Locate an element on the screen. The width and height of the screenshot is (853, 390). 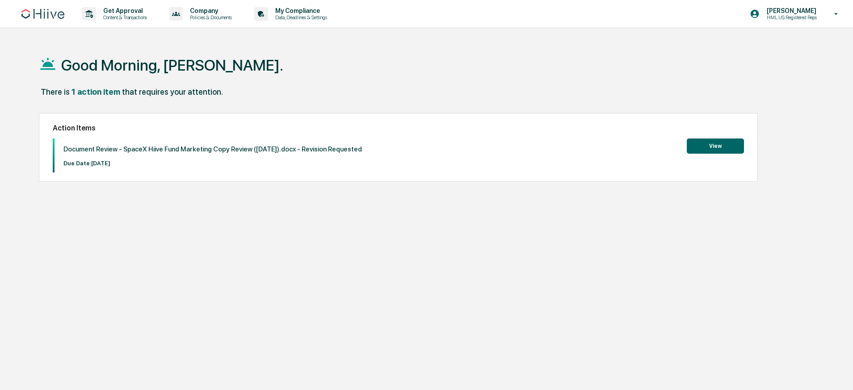
p: Content & Transactions is located at coordinates (124, 17).